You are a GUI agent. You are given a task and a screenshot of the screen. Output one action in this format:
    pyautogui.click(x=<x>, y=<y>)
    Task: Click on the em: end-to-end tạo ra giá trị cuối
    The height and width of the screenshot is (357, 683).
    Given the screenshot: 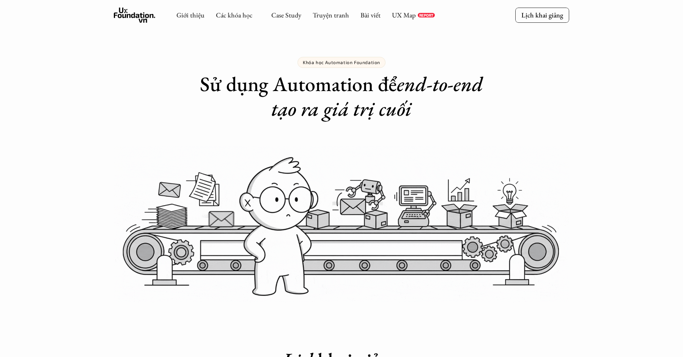 What is the action you would take?
    pyautogui.click(x=379, y=96)
    